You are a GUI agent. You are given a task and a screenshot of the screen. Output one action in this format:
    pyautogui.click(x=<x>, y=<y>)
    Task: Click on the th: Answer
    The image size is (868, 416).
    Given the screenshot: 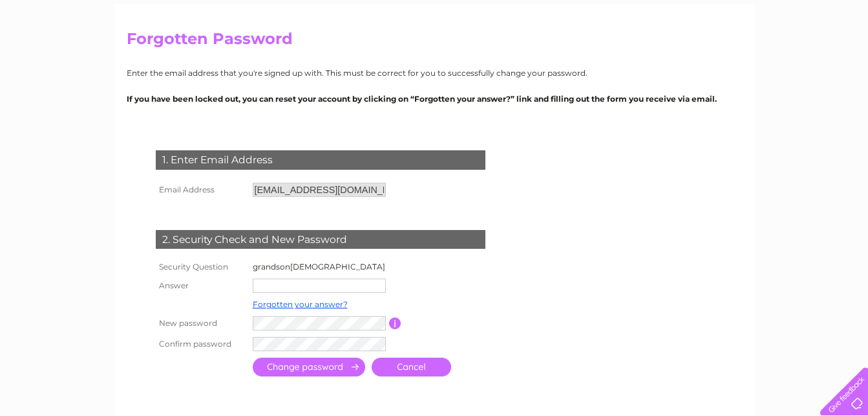 What is the action you would take?
    pyautogui.click(x=201, y=286)
    